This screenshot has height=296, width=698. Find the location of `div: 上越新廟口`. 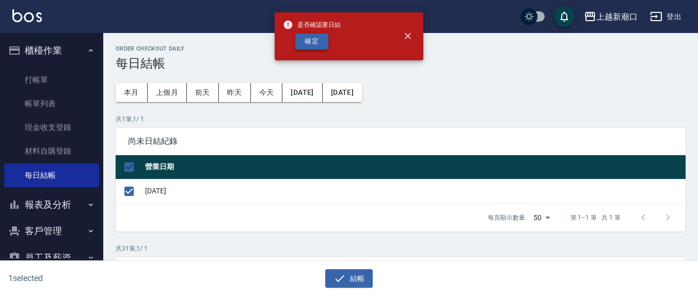

div: 上越新廟口 is located at coordinates (617, 17).